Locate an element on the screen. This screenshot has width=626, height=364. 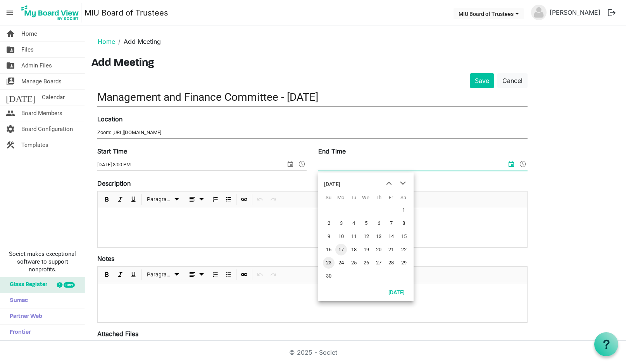
a: Home is located at coordinates (107, 42).